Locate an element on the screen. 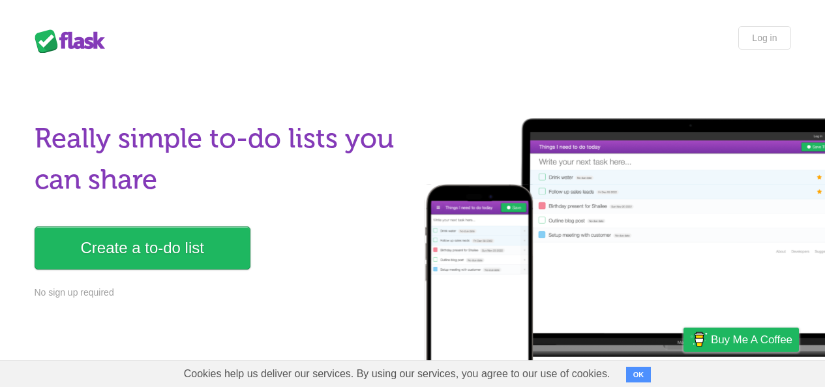  p: No sign up required is located at coordinates (220, 292).